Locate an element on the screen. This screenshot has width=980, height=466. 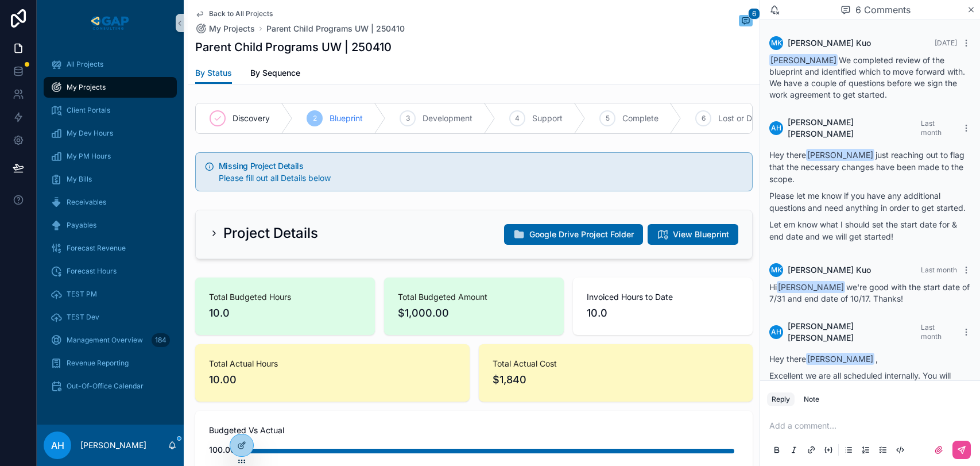
span: $1,000.00 is located at coordinates (474, 313).